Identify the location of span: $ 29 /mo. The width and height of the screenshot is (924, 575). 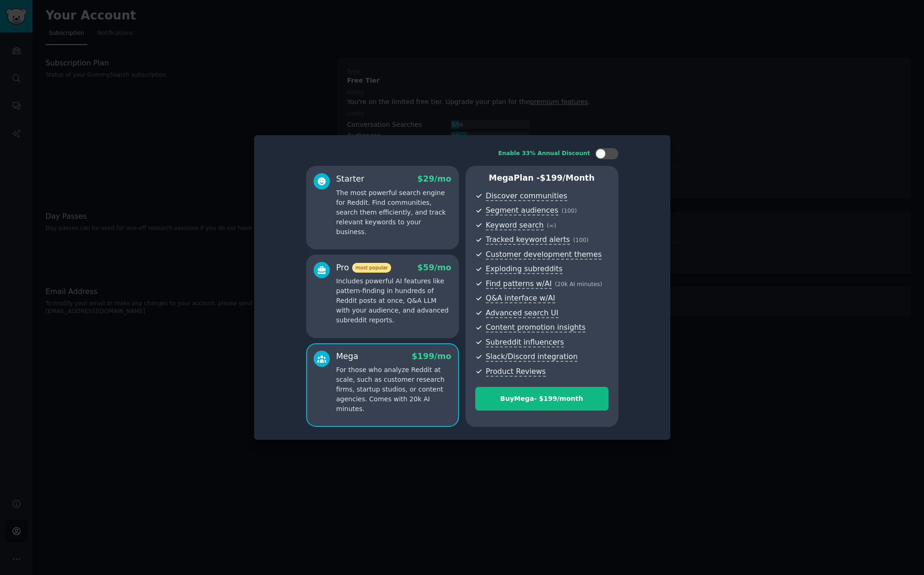
(434, 179).